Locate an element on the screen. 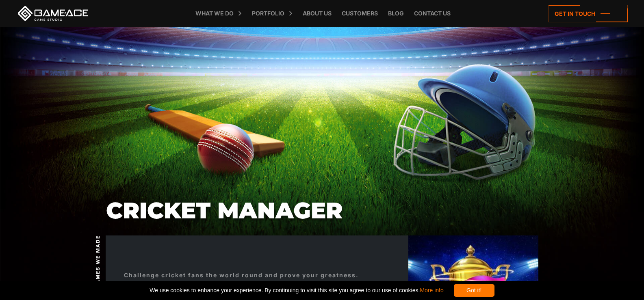 This screenshot has height=300, width=644. span: Games we made is located at coordinates (98, 261).